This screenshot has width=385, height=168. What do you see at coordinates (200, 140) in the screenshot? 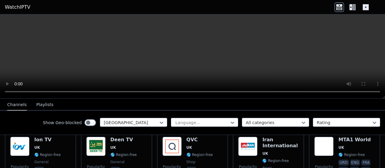
I see `h6: QVC` at bounding box center [200, 140].